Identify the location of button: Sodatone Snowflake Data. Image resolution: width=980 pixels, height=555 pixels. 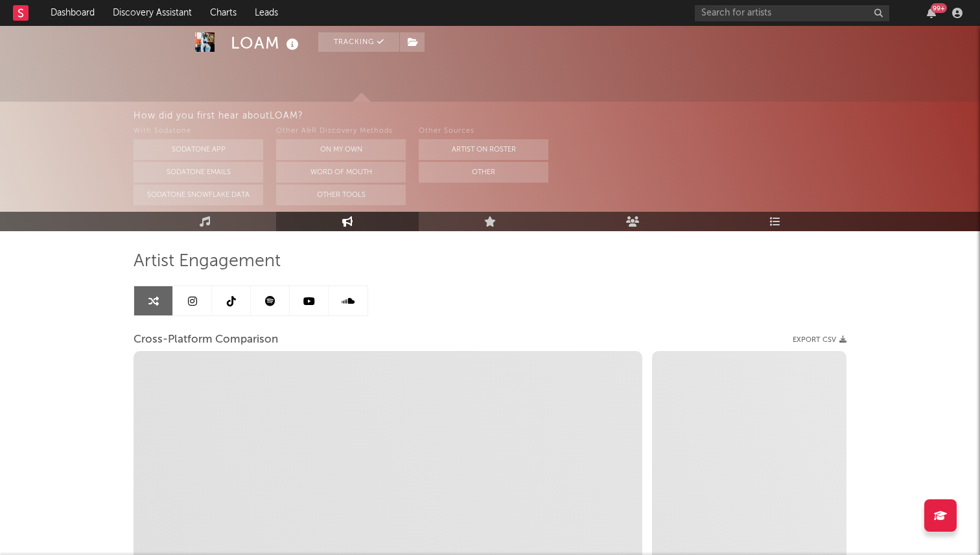
(199, 195).